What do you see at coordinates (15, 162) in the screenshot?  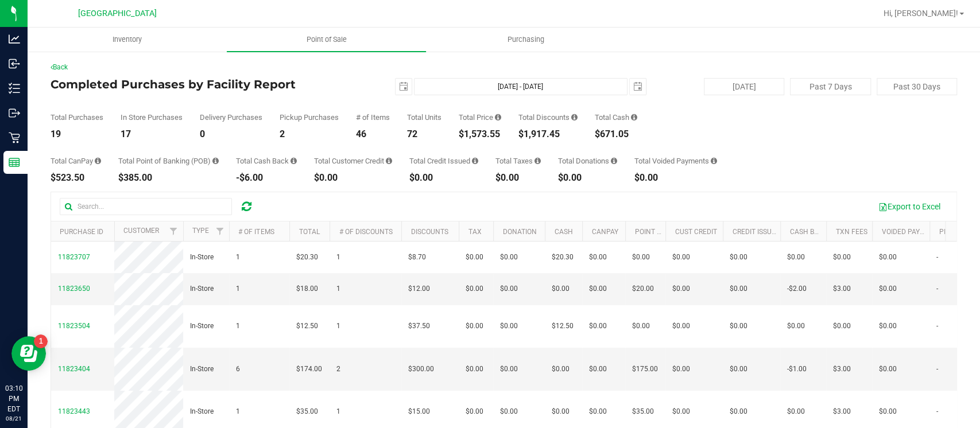 I see `inline-svg: Reports` at bounding box center [15, 162].